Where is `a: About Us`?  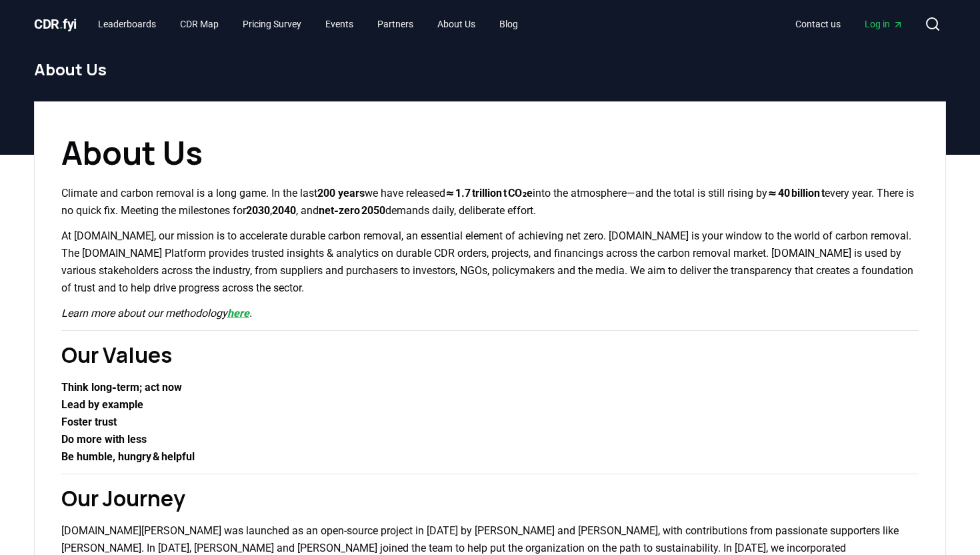 a: About Us is located at coordinates (456, 24).